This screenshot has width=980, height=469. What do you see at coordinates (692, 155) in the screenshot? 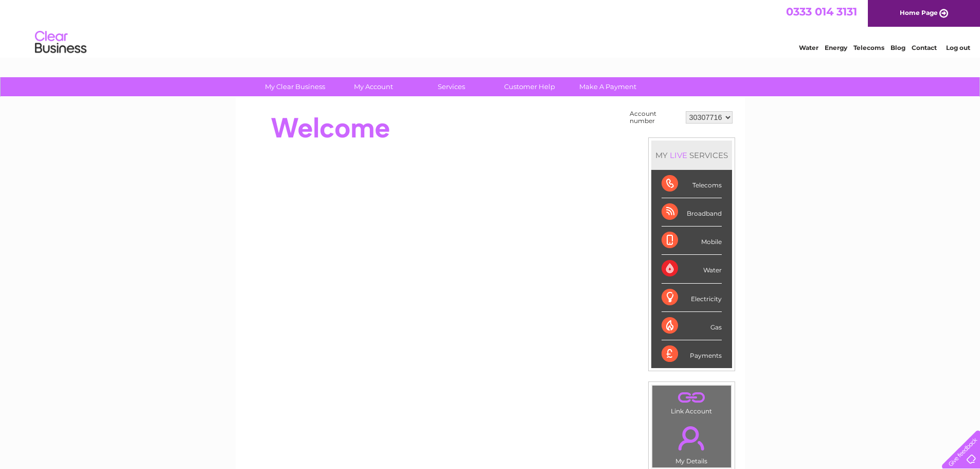
I see `div: MY SERVICES` at bounding box center [692, 155].